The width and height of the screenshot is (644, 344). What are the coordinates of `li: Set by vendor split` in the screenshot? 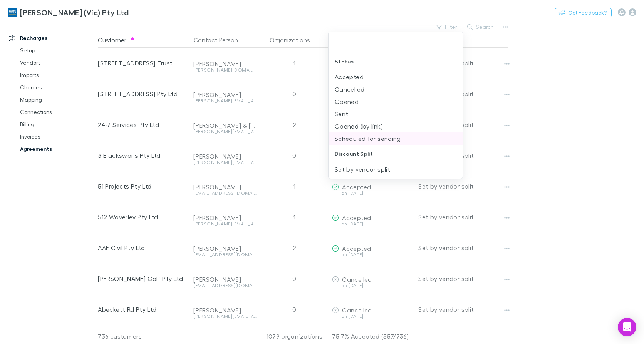 It's located at (395, 169).